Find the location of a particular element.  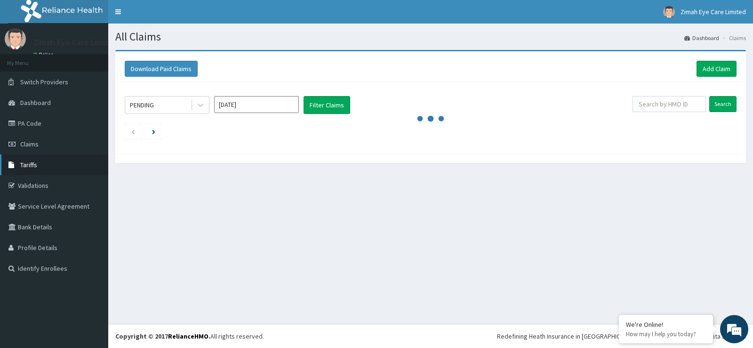

span: Dashboard is located at coordinates (35, 103).